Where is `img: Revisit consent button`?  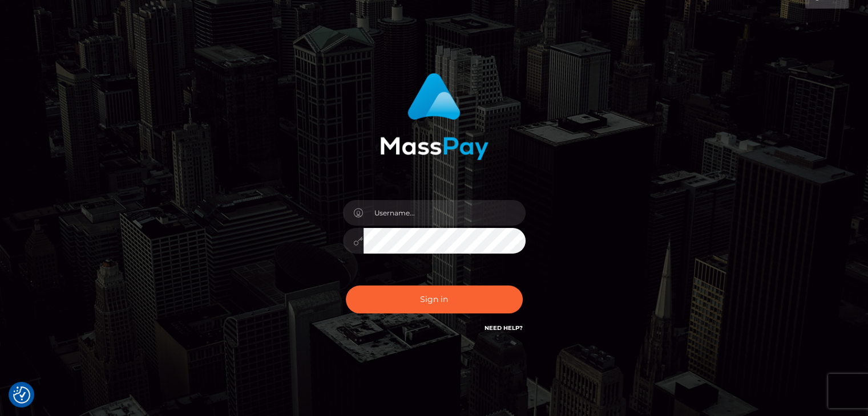
img: Revisit consent button is located at coordinates (22, 395).